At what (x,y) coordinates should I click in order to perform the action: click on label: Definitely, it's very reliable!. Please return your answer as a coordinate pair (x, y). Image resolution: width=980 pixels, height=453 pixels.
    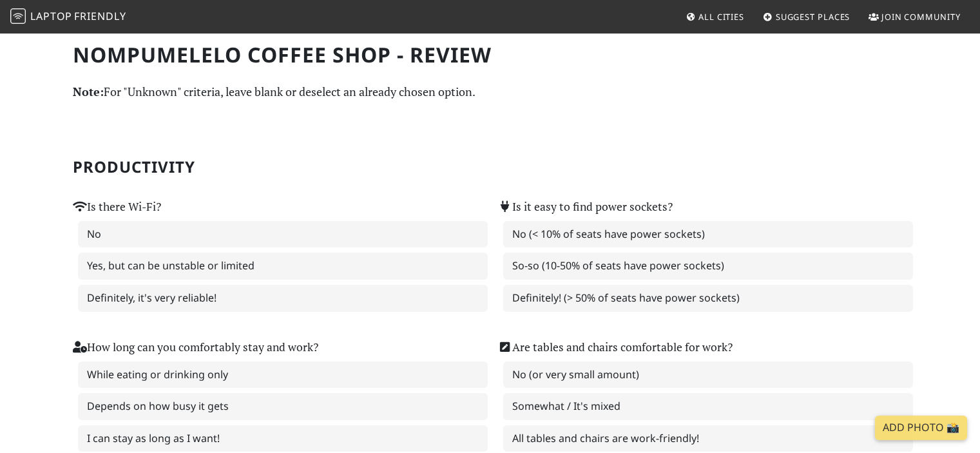
    Looking at the image, I should click on (283, 298).